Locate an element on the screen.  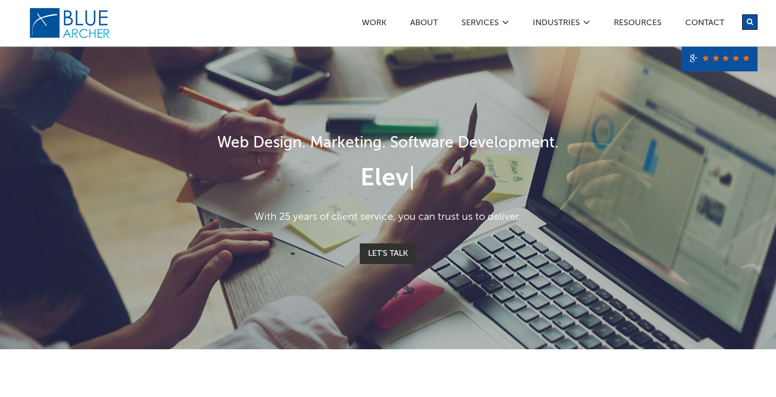
a: Let's Talk is located at coordinates (388, 253).